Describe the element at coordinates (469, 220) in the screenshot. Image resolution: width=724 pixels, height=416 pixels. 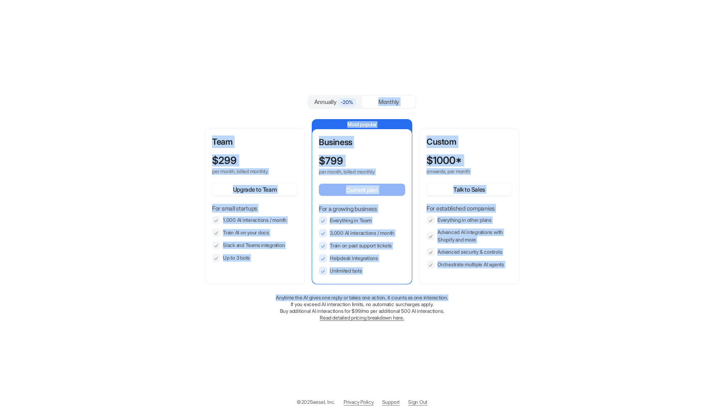
I see `li: Everything in other plans` at that location.